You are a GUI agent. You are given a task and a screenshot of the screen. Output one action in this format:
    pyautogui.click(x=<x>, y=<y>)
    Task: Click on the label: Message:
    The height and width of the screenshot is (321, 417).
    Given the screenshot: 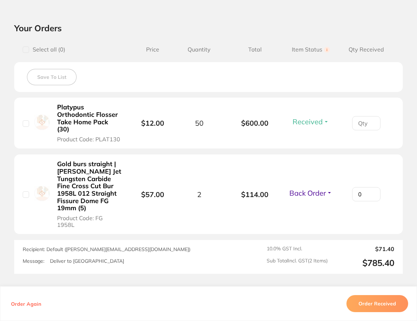 What is the action you would take?
    pyautogui.click(x=33, y=261)
    